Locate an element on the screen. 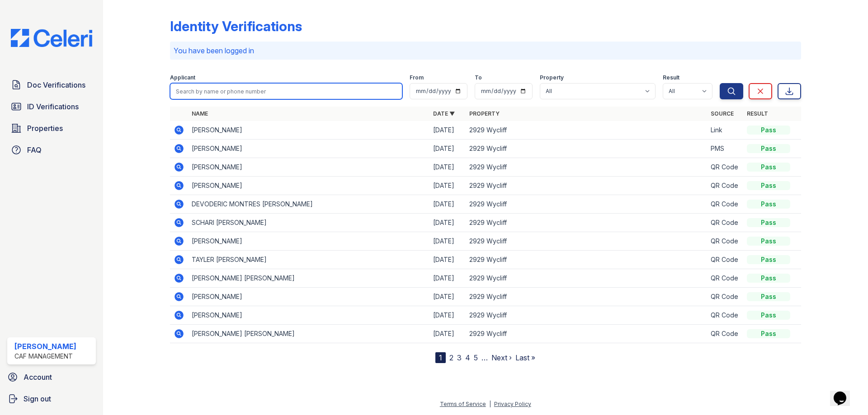  a: Privacy Policy is located at coordinates (513, 403).